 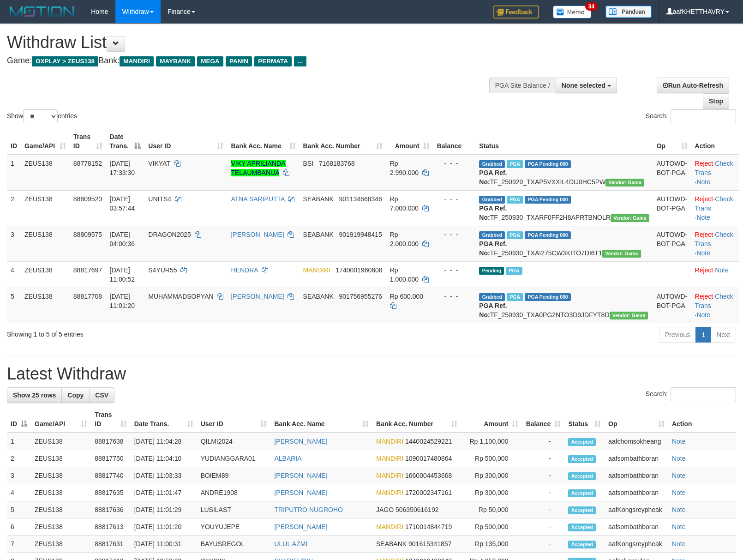 I want to click on th: Balance: activate to sort column ascending, so click(x=543, y=419).